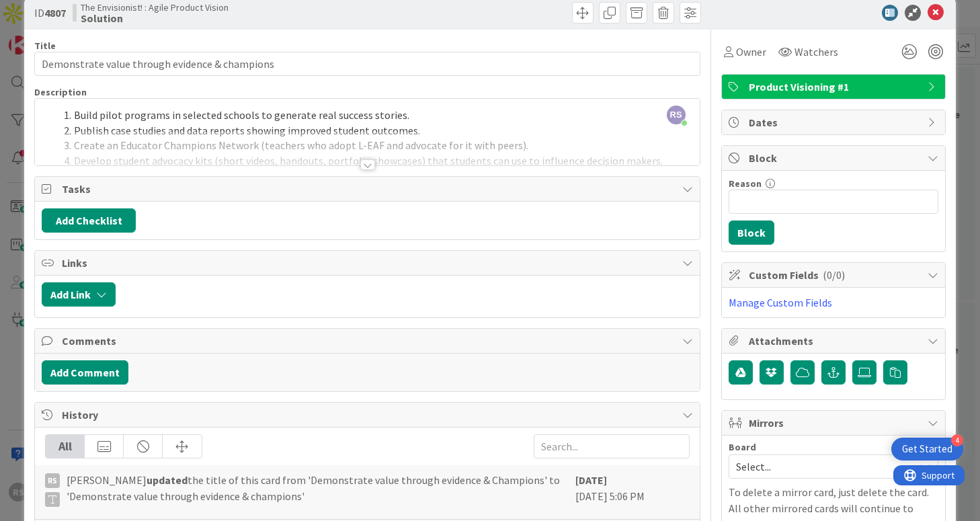 Image resolution: width=980 pixels, height=521 pixels. What do you see at coordinates (780, 302) in the screenshot?
I see `a: Manage Custom Fields` at bounding box center [780, 302].